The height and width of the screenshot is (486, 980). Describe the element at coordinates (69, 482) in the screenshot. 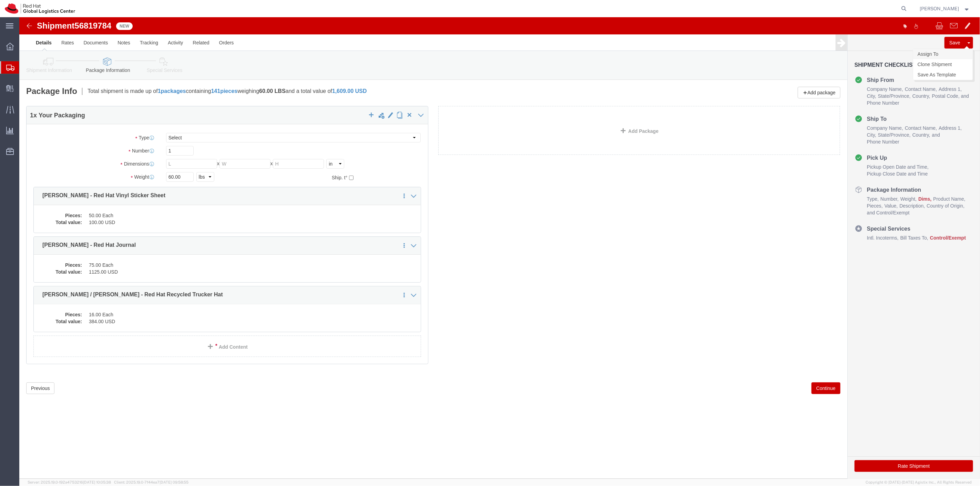

I see `span: Server: 2025.19.0-192a4753216` at that location.